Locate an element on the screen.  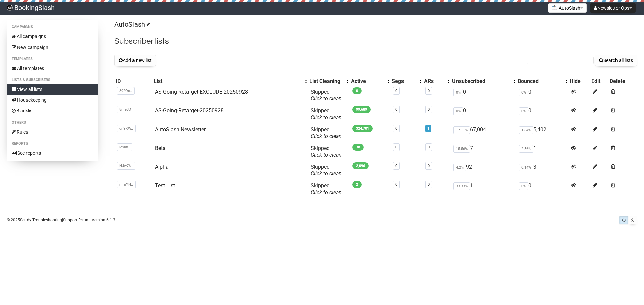
td: 5,402 is located at coordinates (542, 133).